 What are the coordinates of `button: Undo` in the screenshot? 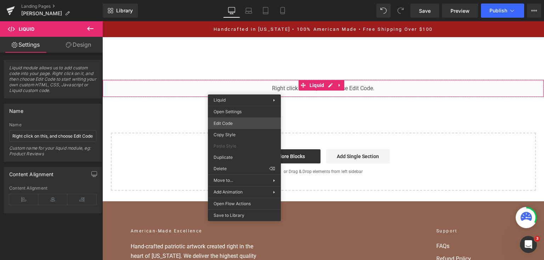 It's located at (384, 11).